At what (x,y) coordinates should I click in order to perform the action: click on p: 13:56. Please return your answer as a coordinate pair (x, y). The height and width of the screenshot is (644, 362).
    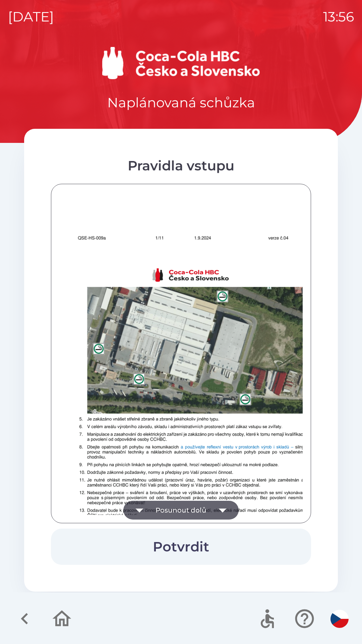
    Looking at the image, I should click on (338, 17).